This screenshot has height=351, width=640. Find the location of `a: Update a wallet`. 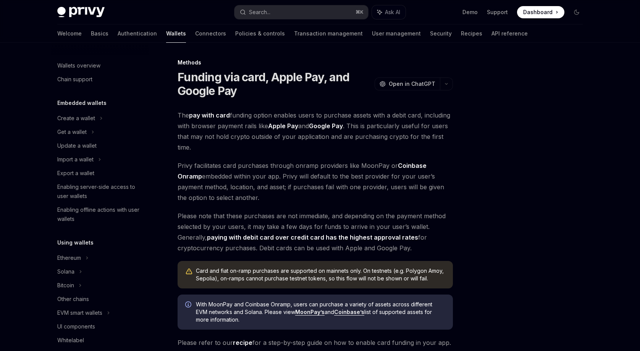

a: Update a wallet is located at coordinates (100, 146).